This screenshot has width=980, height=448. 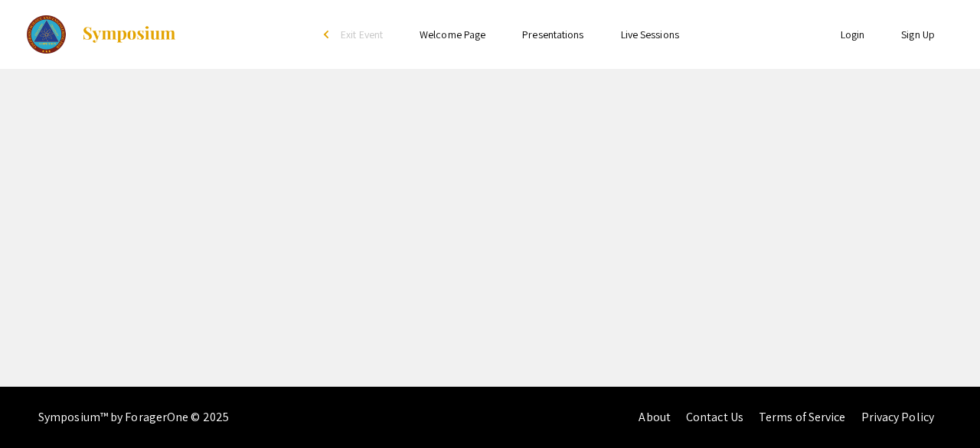 What do you see at coordinates (553, 35) in the screenshot?
I see `a: Presentations` at bounding box center [553, 35].